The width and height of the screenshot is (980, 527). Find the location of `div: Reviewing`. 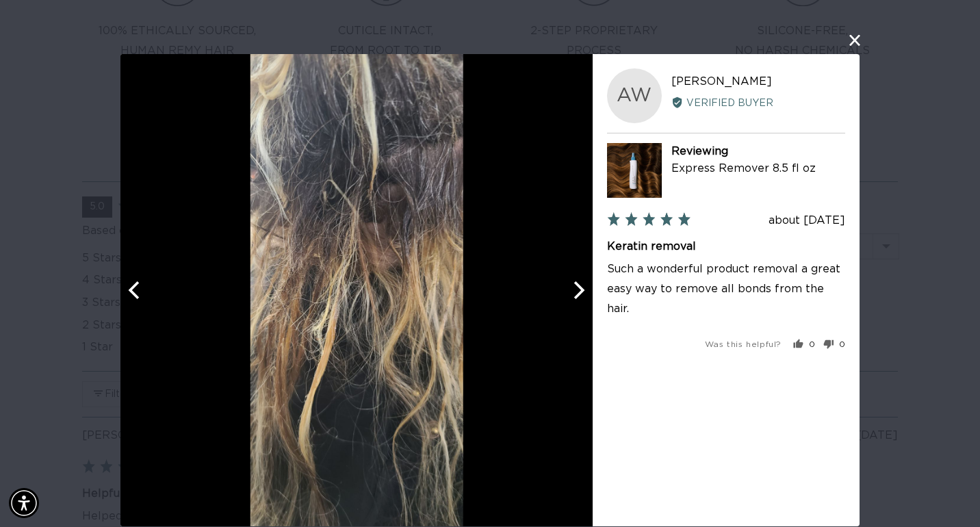

div: Reviewing is located at coordinates (759, 151).